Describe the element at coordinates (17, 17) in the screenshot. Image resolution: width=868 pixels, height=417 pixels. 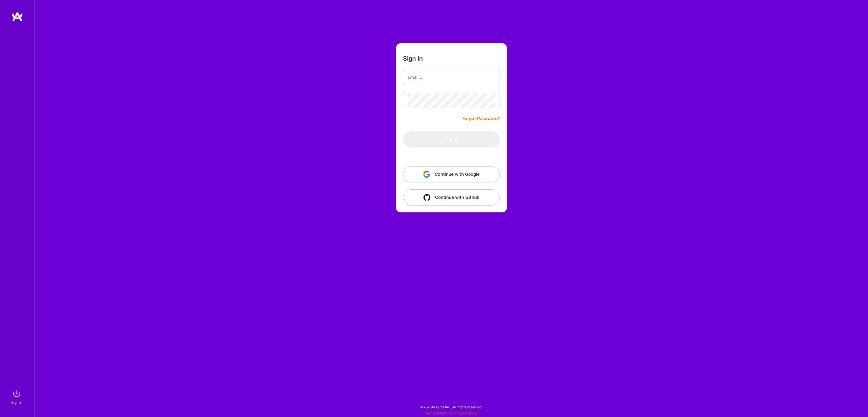
I see `img: logo` at that location.